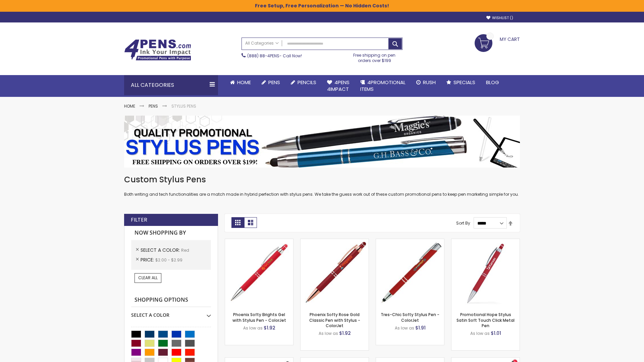  I want to click on span: All Categories, so click(262, 44).